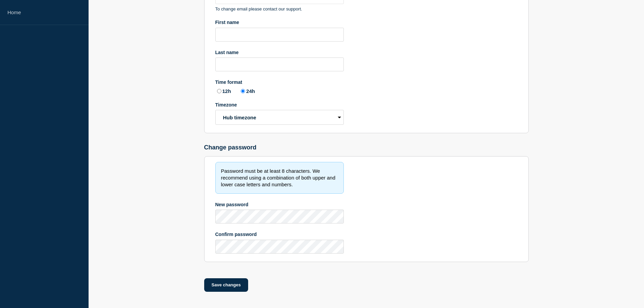  I want to click on h2: Change password, so click(366, 147).